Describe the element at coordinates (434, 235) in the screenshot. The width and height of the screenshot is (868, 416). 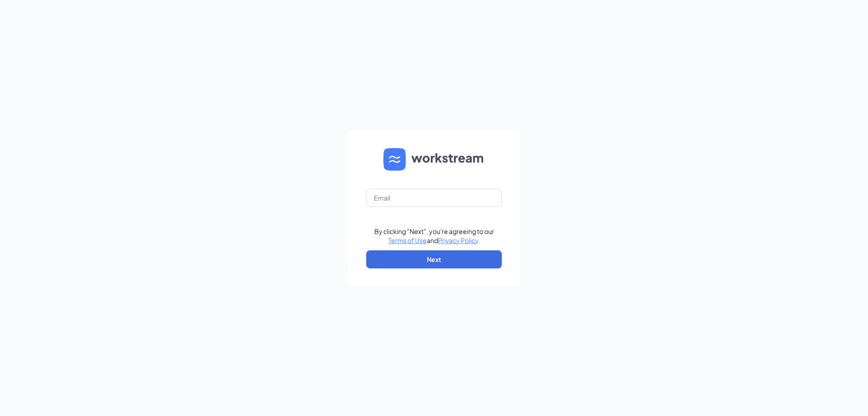
I see `div: By clicking "Next", you're agreeing to our and .` at that location.